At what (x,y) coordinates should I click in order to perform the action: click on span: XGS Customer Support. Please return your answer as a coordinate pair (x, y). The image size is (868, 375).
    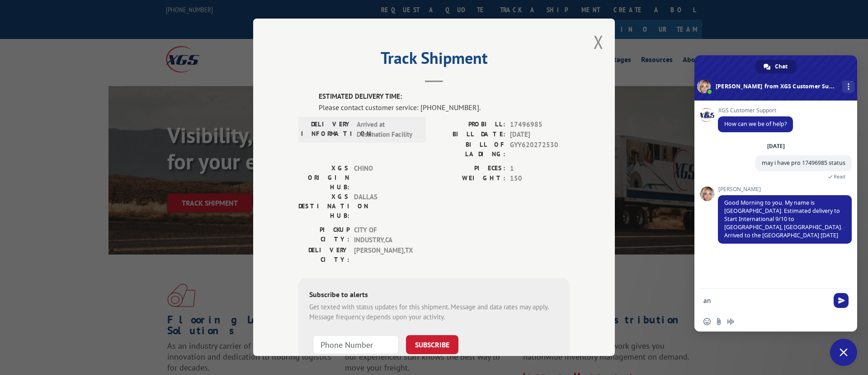
    Looking at the image, I should click on (756, 111).